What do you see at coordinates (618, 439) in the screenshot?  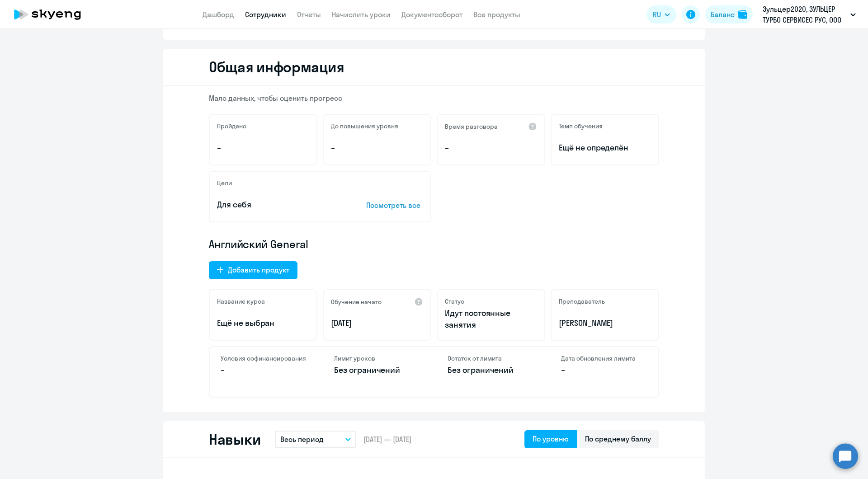 I see `div: По среднему баллу` at bounding box center [618, 439].